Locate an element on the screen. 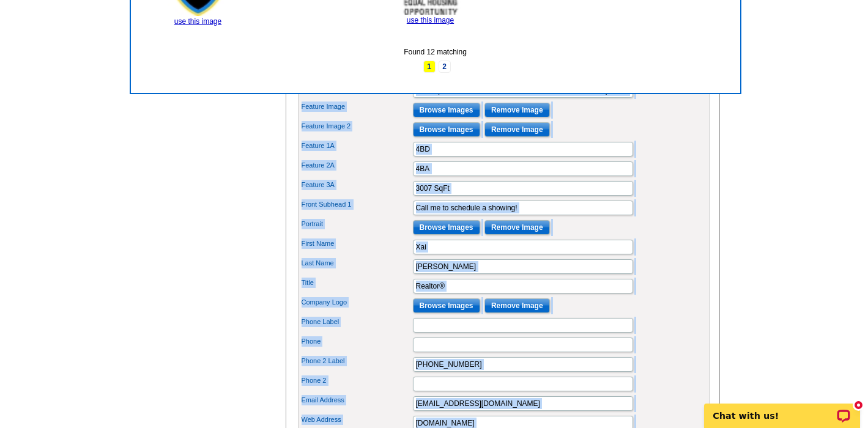 This screenshot has height=428, width=868. label: Phone is located at coordinates (356, 341).